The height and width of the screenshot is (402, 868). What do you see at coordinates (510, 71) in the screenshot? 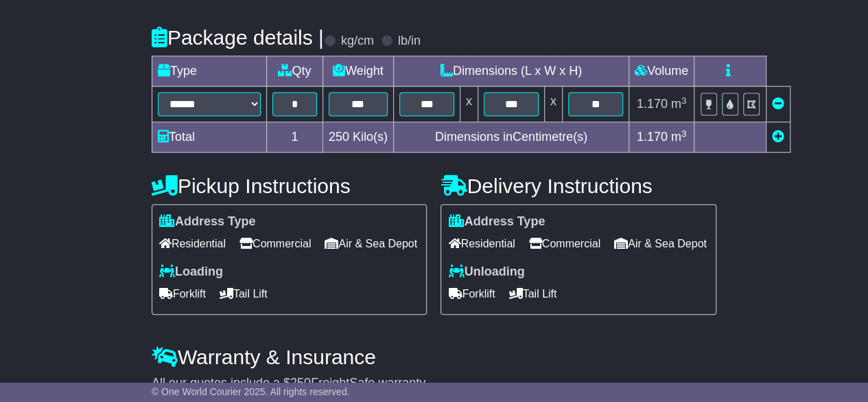
I see `td: Dimensions (L x W x H)` at bounding box center [510, 71].